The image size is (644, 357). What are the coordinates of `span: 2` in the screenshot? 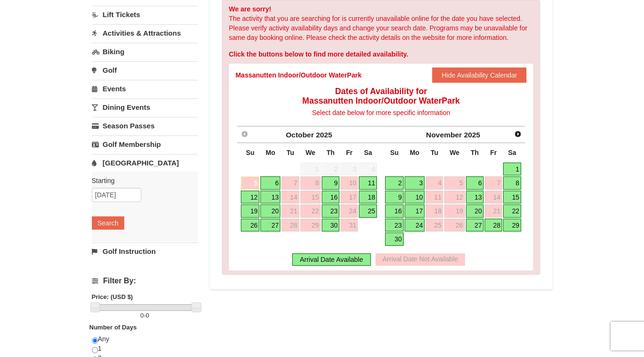 It's located at (331, 169).